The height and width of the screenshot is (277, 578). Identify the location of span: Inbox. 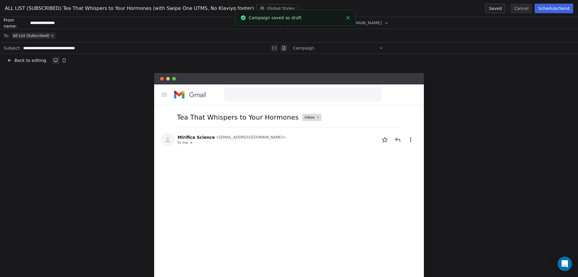
(309, 118).